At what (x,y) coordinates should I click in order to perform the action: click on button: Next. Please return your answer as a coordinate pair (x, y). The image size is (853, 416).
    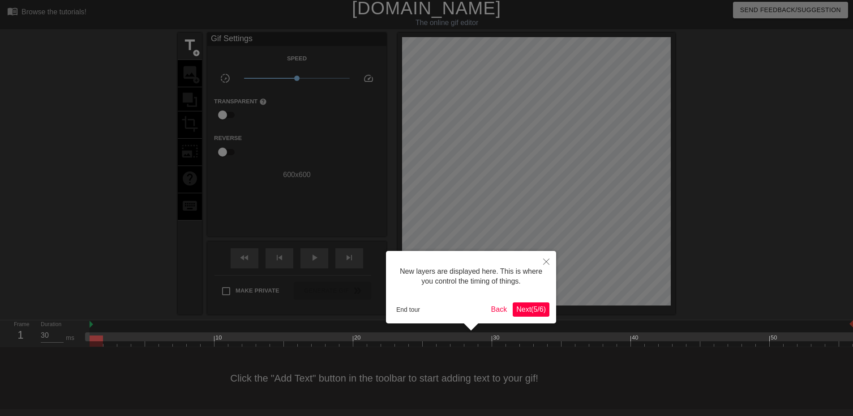
    Looking at the image, I should click on (531, 310).